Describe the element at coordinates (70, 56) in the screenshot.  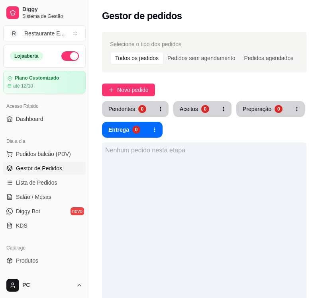
I see `button: Alterar Status` at that location.